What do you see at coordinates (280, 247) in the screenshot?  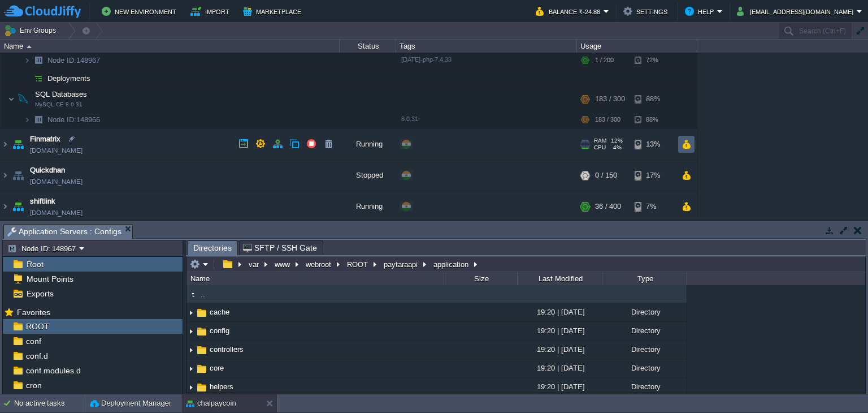 I see `span: SFTP / SSH Gate` at bounding box center [280, 247].